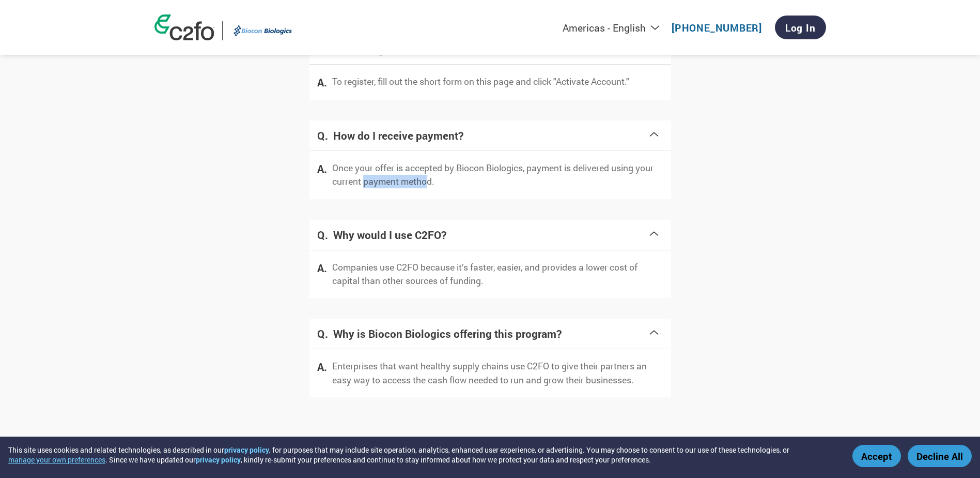  I want to click on img: Biocon Biologics, so click(263, 30).